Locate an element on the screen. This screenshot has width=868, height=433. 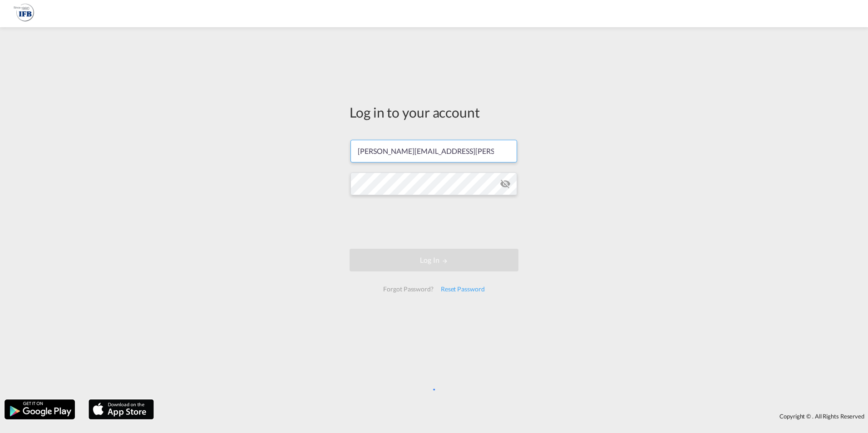
button: LOGIN is located at coordinates (434, 260).